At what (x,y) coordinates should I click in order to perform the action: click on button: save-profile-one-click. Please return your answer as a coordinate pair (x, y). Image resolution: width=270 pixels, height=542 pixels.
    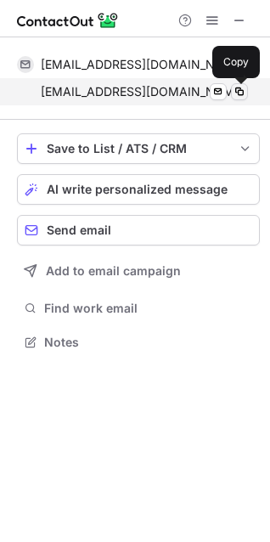
    Looking at the image, I should click on (138, 149).